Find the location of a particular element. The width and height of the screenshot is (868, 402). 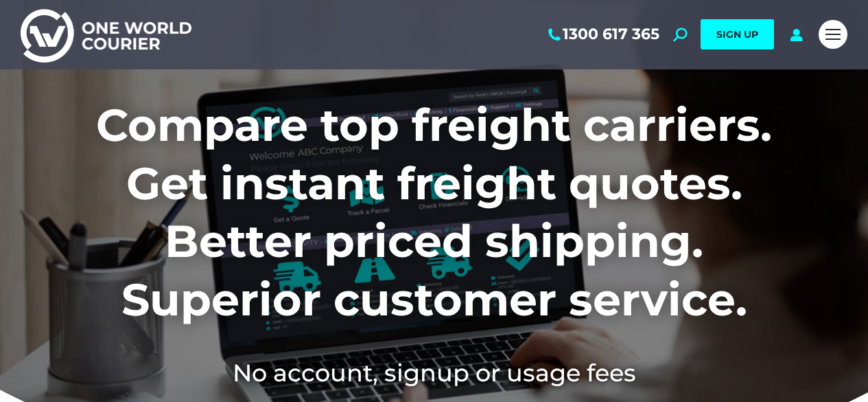

h1: Compare top freight carriers. Get instant freight quotes. Better priced shipping. Superior custom... is located at coordinates (434, 212).